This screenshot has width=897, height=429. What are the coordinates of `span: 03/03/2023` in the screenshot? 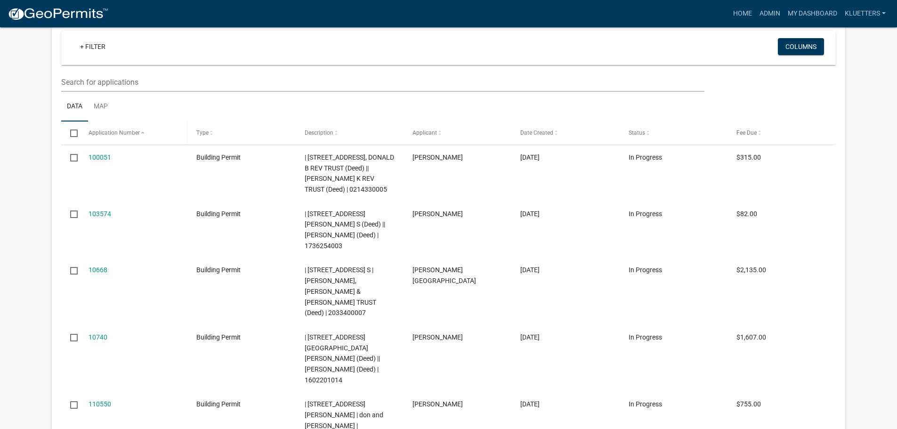 It's located at (530, 157).